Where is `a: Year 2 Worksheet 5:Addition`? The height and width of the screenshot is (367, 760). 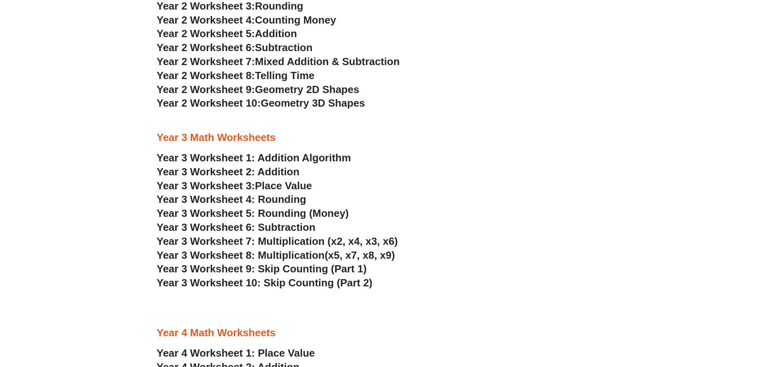
a: Year 2 Worksheet 5:Addition is located at coordinates (227, 34).